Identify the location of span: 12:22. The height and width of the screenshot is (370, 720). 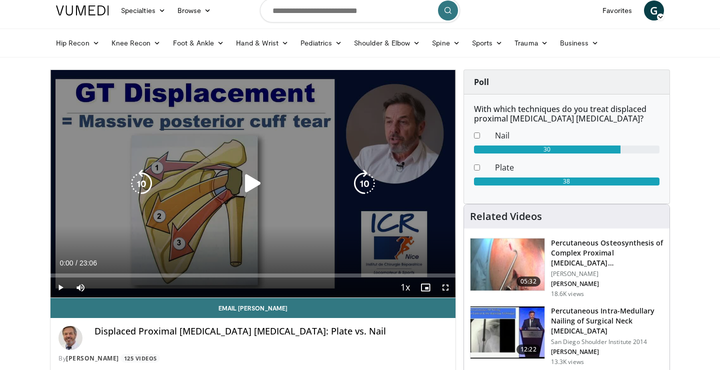
(528, 349).